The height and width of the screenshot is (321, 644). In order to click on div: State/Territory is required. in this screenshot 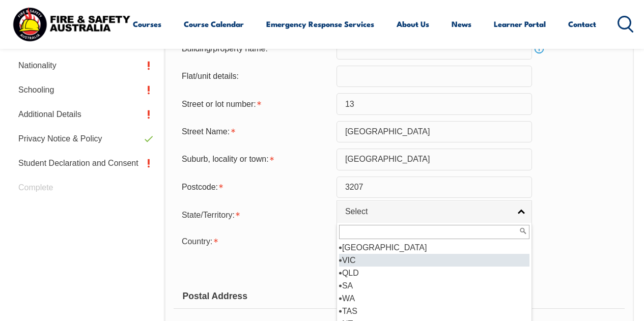, I will do `click(255, 214)`.